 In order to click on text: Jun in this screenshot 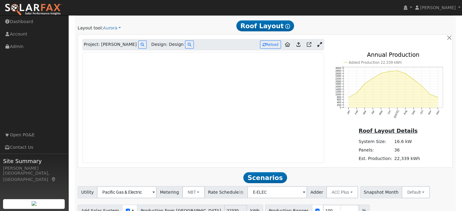, I will do `click(388, 112)`.